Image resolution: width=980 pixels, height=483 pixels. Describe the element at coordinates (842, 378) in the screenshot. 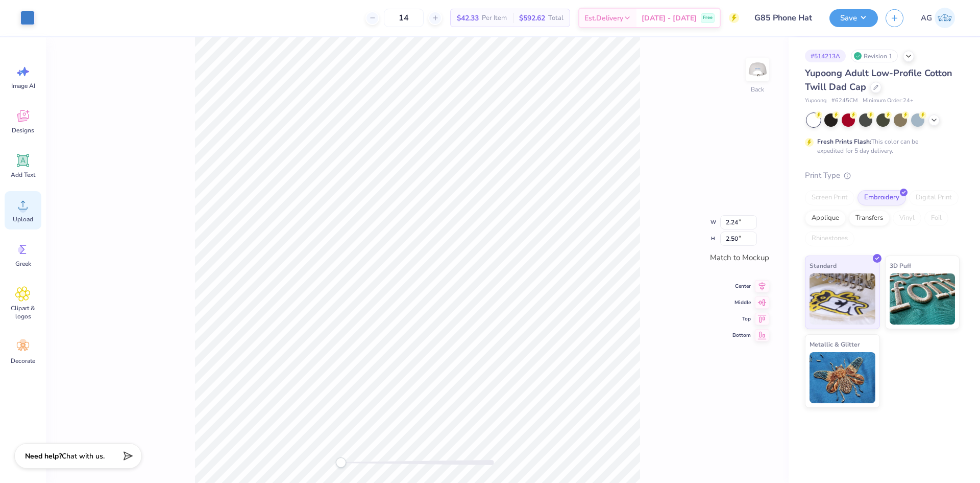

I see `img: Metallic & Glitter` at that location.